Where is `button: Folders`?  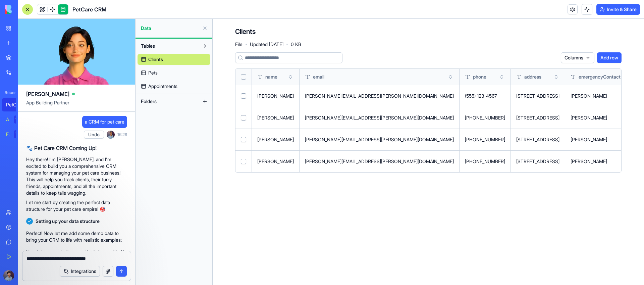
button: Folders is located at coordinates (168, 102).